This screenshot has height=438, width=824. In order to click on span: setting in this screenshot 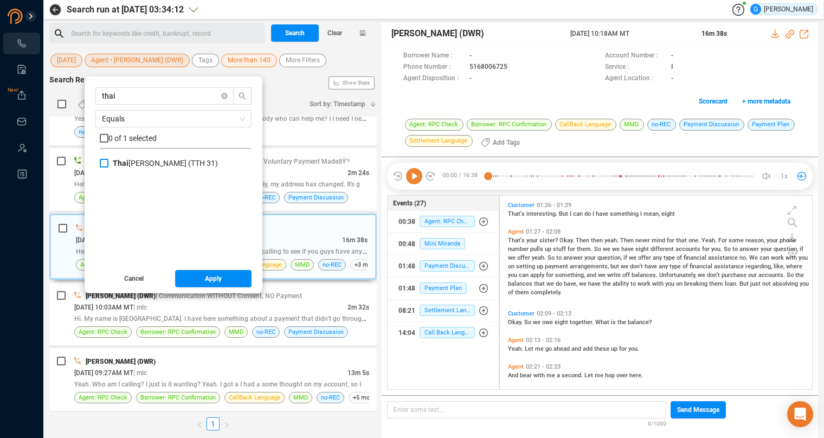, I will do `click(527, 266)`.